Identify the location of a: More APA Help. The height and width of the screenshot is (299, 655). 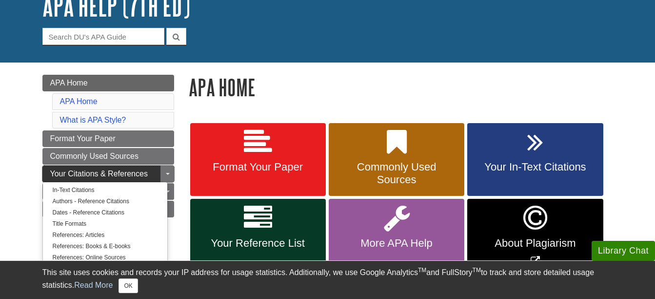
(397, 236).